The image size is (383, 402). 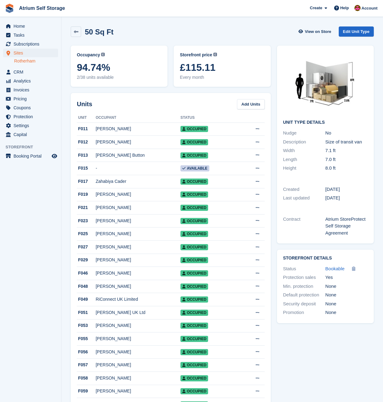 I want to click on div: 8.0 ft, so click(x=347, y=168).